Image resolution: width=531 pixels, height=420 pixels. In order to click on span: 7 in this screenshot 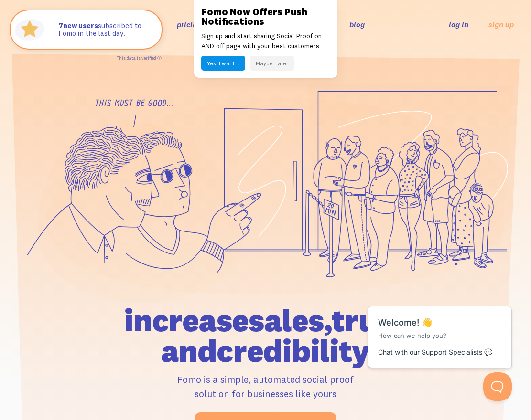, I will do `click(60, 26)`.